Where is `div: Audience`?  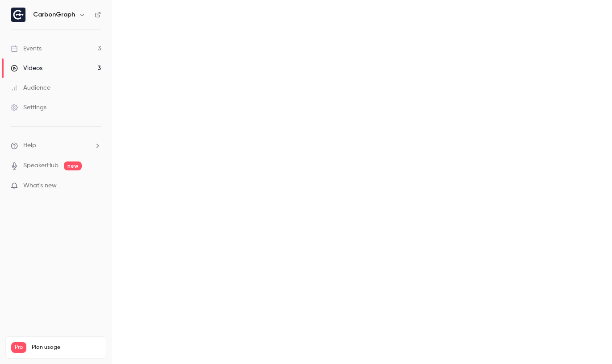
div: Audience is located at coordinates (30, 88).